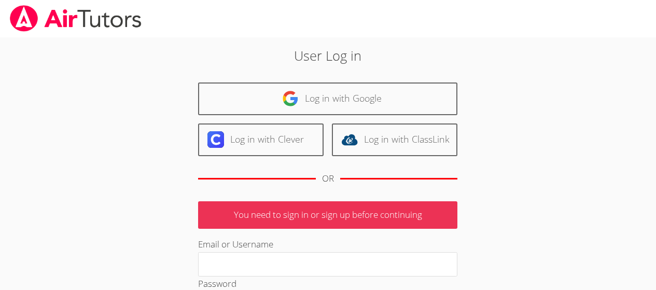  Describe the element at coordinates (328, 98) in the screenshot. I see `a: Log in with Google` at that location.